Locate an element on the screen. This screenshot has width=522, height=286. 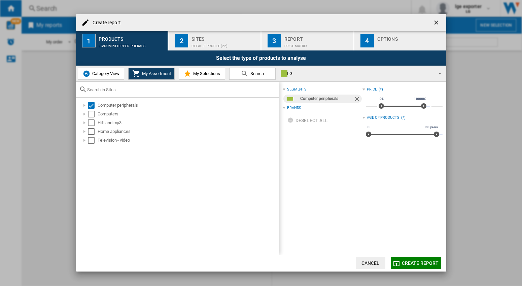
span: 0£ is located at coordinates (382, 99).